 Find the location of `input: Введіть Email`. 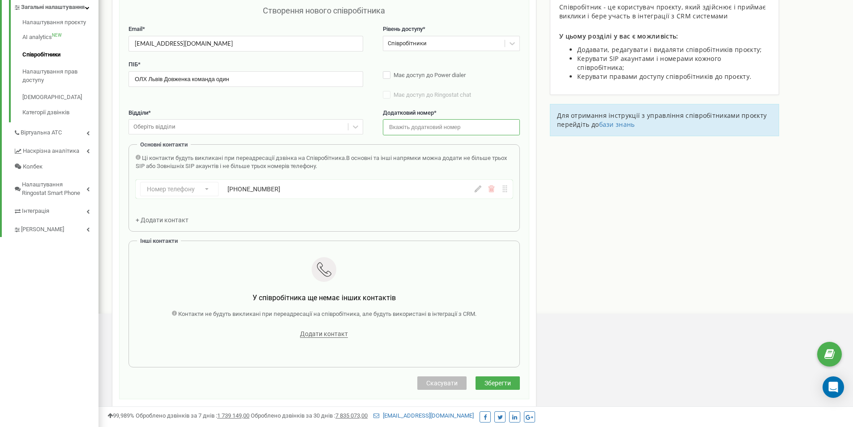

input: Введіть Email is located at coordinates (246, 43).